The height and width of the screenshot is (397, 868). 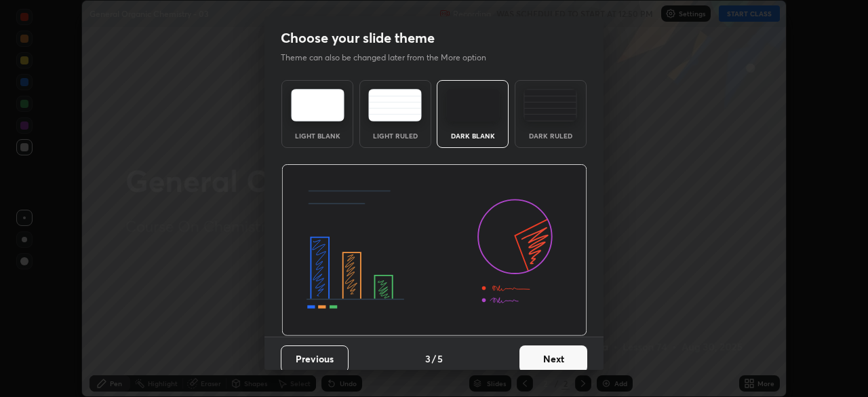 What do you see at coordinates (318, 106) in the screenshot?
I see `img: lightTheme.e5ed3b09.svg` at bounding box center [318, 106].